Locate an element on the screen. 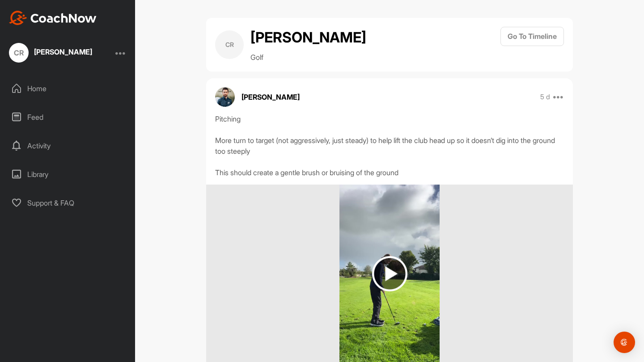 Image resolution: width=644 pixels, height=362 pixels. div: Support & FAQ is located at coordinates (68, 203).